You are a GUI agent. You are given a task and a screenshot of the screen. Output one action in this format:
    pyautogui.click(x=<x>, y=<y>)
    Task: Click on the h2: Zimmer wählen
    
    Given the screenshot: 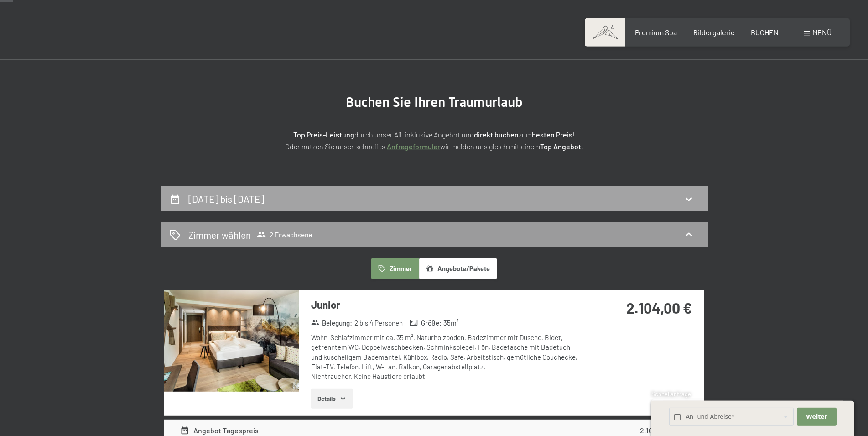 What is the action you would take?
    pyautogui.click(x=220, y=235)
    